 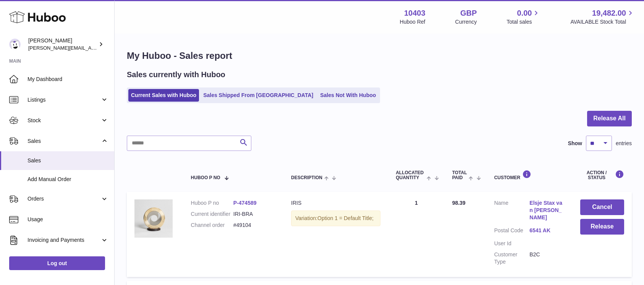 What do you see at coordinates (602, 226) in the screenshot?
I see `button: Release` at bounding box center [602, 226].